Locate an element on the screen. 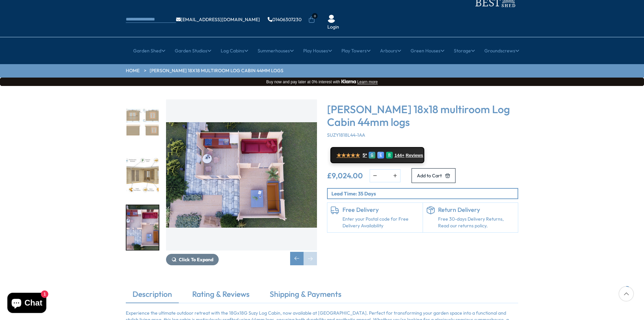  div: G is located at coordinates (372, 155).